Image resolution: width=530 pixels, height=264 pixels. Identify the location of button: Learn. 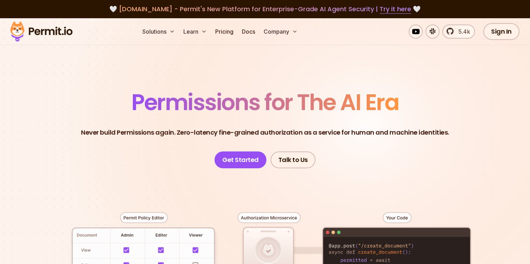
(195, 32).